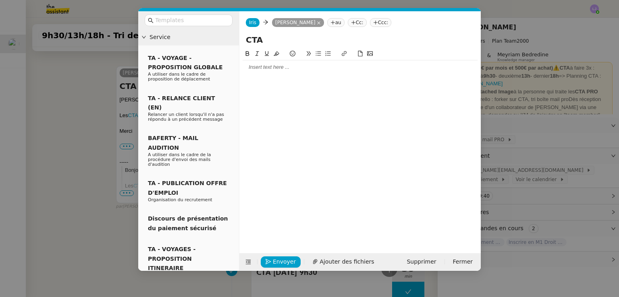 This screenshot has height=297, width=619. Describe the element at coordinates (381, 23) in the screenshot. I see `nz-tag: Ccc:` at that location.